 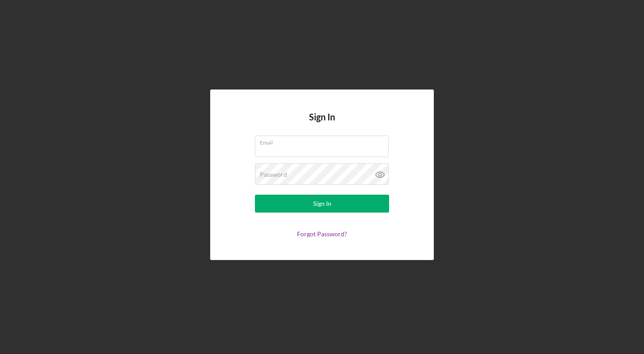 I want to click on label: Password, so click(x=273, y=174).